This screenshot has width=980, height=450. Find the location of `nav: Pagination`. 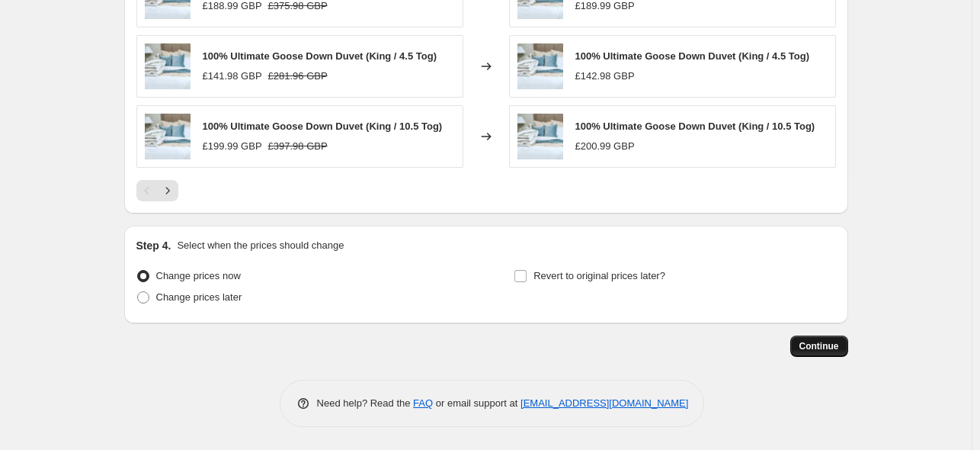

nav: Pagination is located at coordinates (157, 191).